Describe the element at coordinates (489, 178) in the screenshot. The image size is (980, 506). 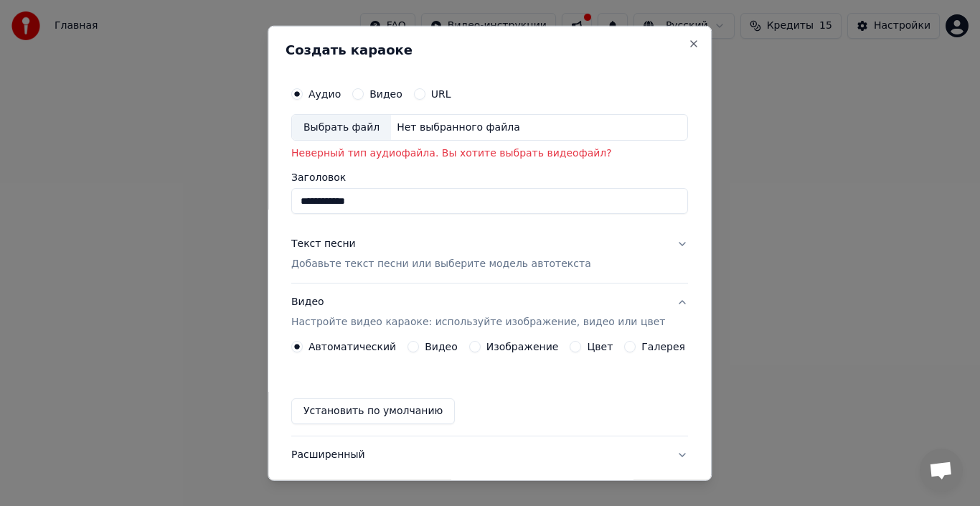
I see `label: Заголовок` at that location.